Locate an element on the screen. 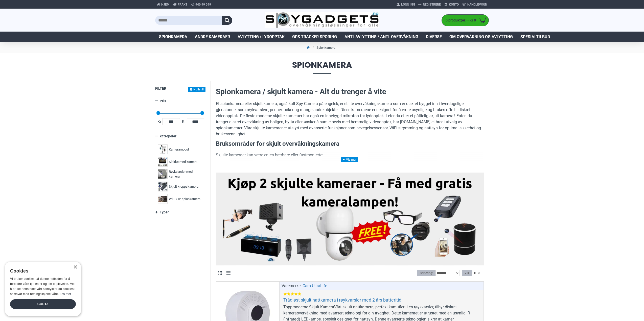 This screenshot has width=644, height=321. a: Spionkamera is located at coordinates (173, 37).